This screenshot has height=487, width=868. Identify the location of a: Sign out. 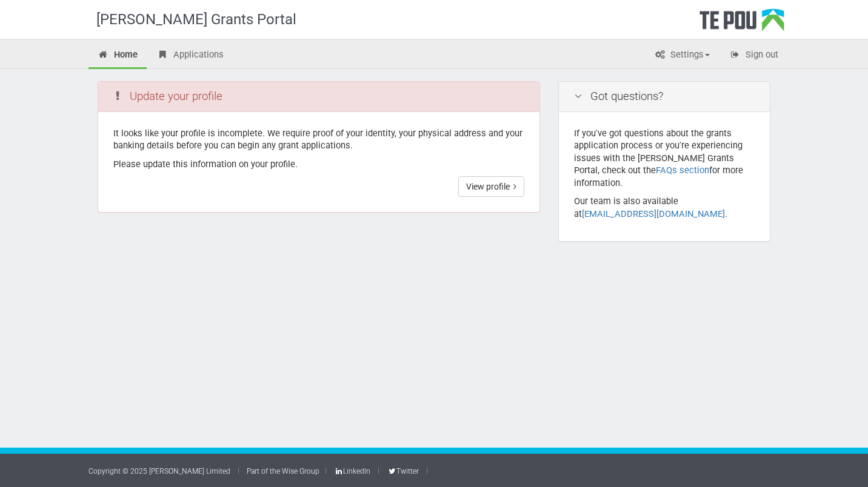
(753, 56).